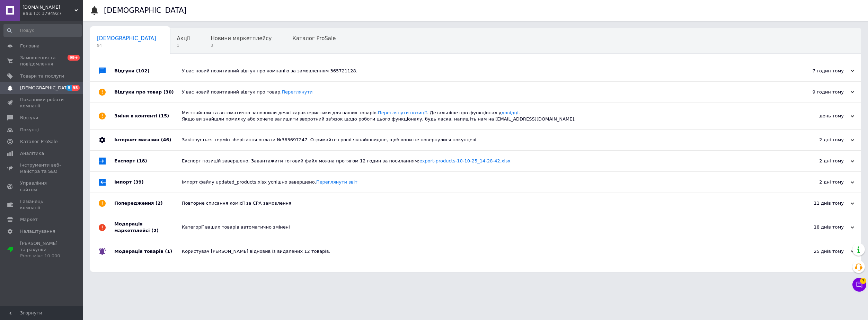  Describe the element at coordinates (483, 227) in the screenshot. I see `div: Категорії ваших товарів автоматично змінені` at that location.